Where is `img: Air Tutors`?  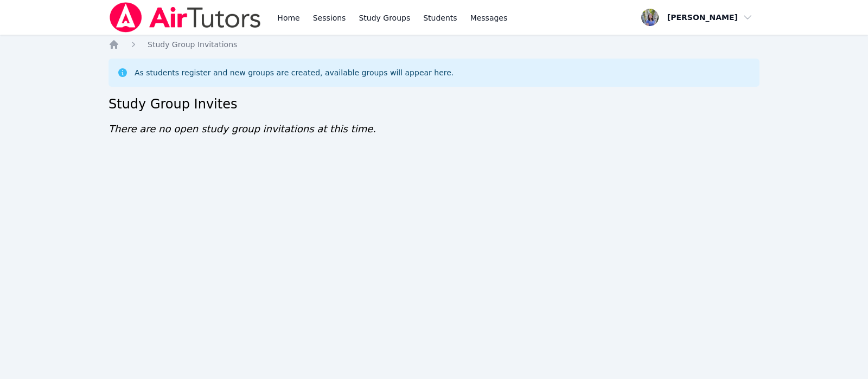
img: Air Tutors is located at coordinates (185, 17).